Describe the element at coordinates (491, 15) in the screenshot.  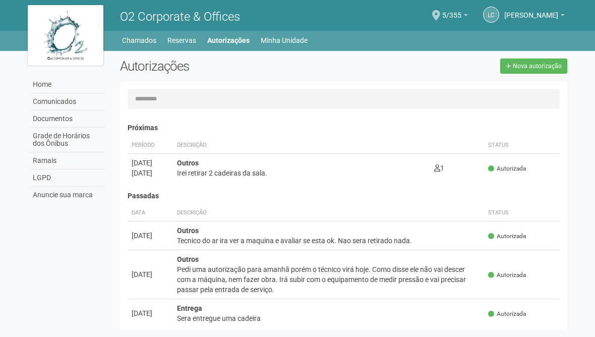
I see `a: lc` at that location.